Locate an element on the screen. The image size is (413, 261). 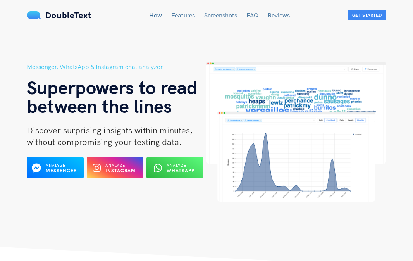
button: Get Started is located at coordinates (367, 15).